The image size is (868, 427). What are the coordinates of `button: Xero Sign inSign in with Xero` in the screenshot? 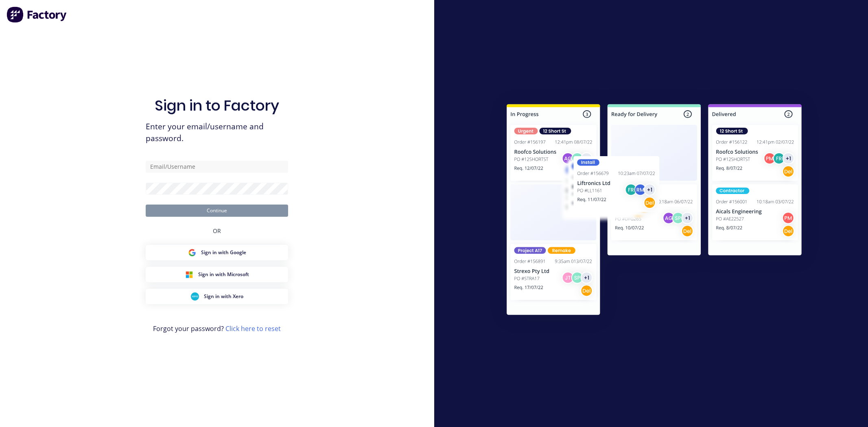 It's located at (217, 296).